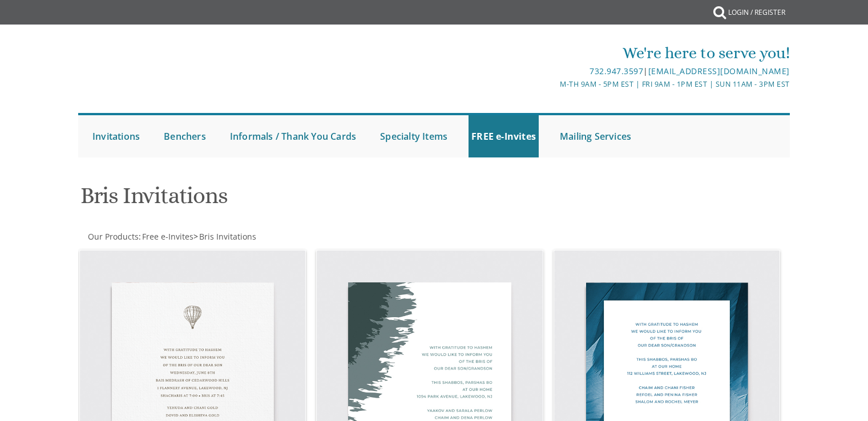  What do you see at coordinates (553, 84) in the screenshot?
I see `div: M-Th 9am - 5pm EST | Fri 9am - 1pm EST | Sun 11am - 3pm EST` at bounding box center [553, 84].